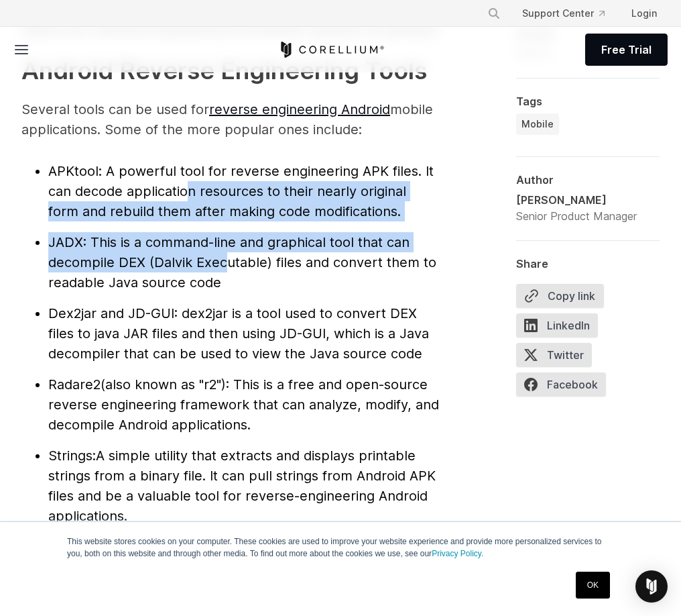 This screenshot has width=681, height=616. Describe the element at coordinates (75, 385) in the screenshot. I see `span: Radare2` at that location.